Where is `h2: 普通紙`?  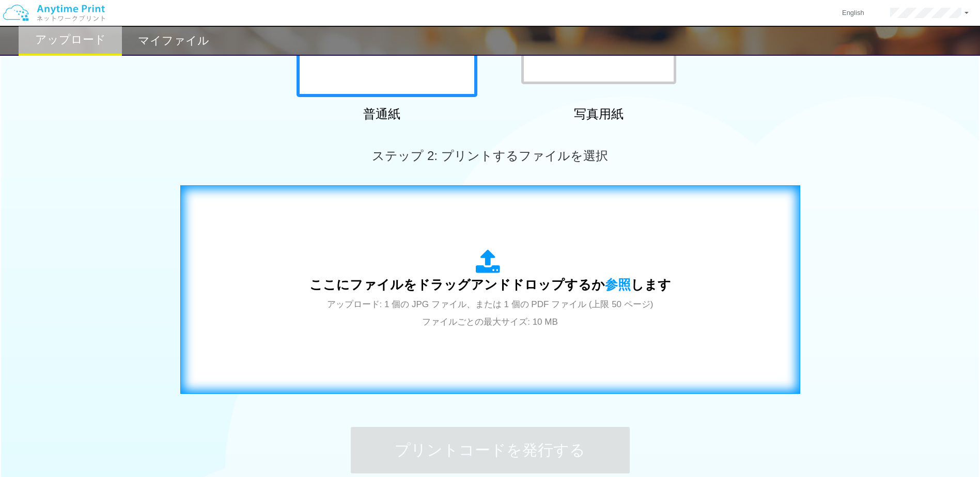 h2: 普通紙 is located at coordinates (381, 114).